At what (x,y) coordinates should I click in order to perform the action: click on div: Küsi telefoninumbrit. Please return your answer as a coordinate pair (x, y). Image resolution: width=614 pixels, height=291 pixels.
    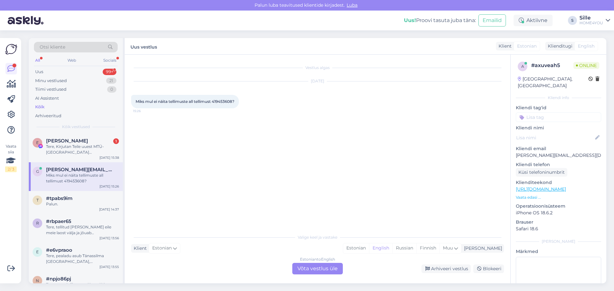
    Looking at the image, I should click on (541, 172).